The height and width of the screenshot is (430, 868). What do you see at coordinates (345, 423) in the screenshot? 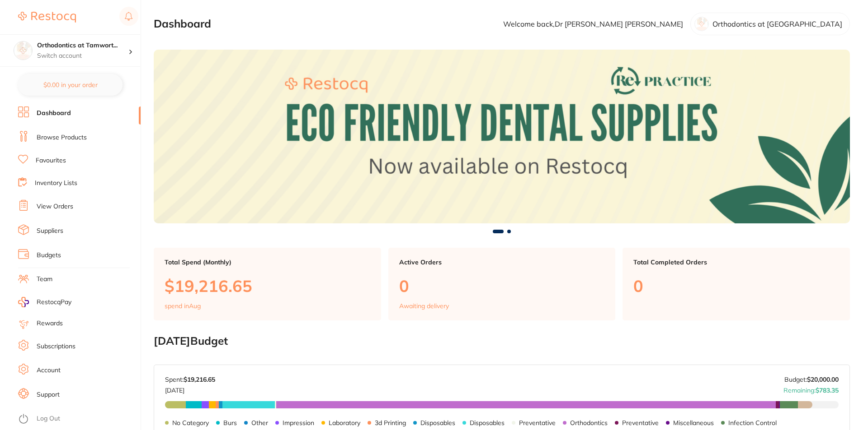
I see `p: Laboratory` at bounding box center [345, 423].